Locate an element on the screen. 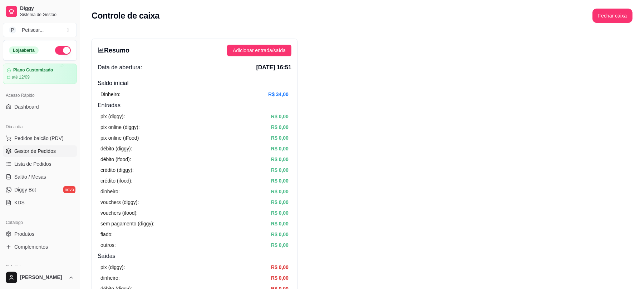 This screenshot has width=644, height=289. a: Gestor de Pedidos is located at coordinates (40, 152).